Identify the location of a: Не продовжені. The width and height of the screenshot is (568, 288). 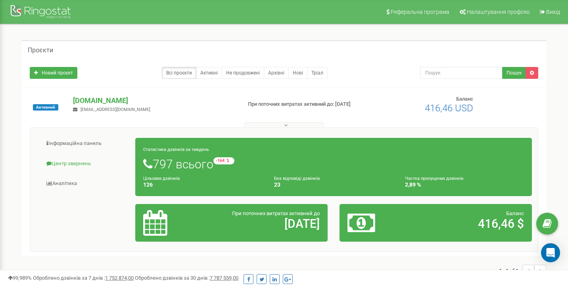
(243, 73).